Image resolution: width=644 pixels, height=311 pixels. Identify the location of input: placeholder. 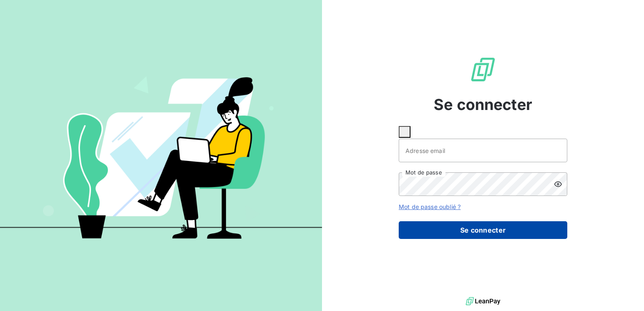
(483, 150).